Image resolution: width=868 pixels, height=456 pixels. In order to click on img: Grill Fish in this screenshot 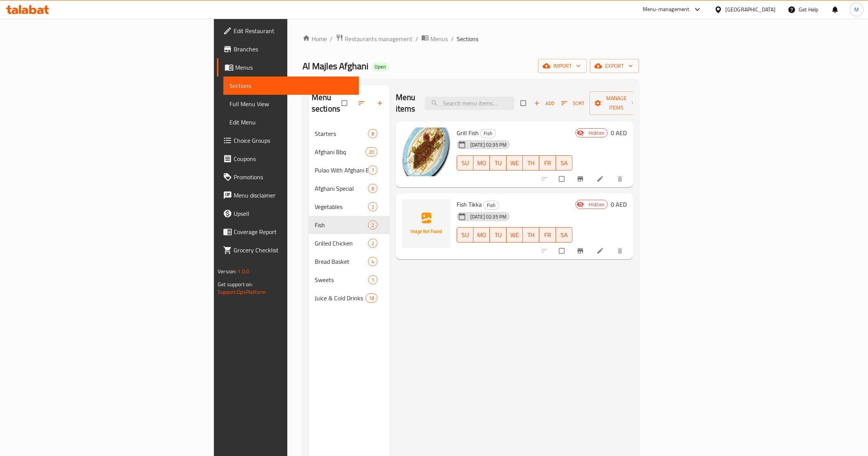, I will do `click(426, 152)`.